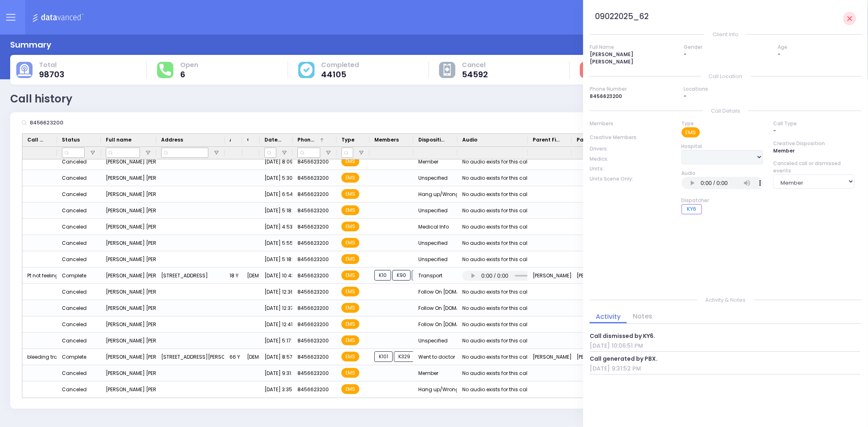 The height and width of the screenshot is (427, 868). Describe the element at coordinates (404, 356) in the screenshot. I see `span: K329` at that location.